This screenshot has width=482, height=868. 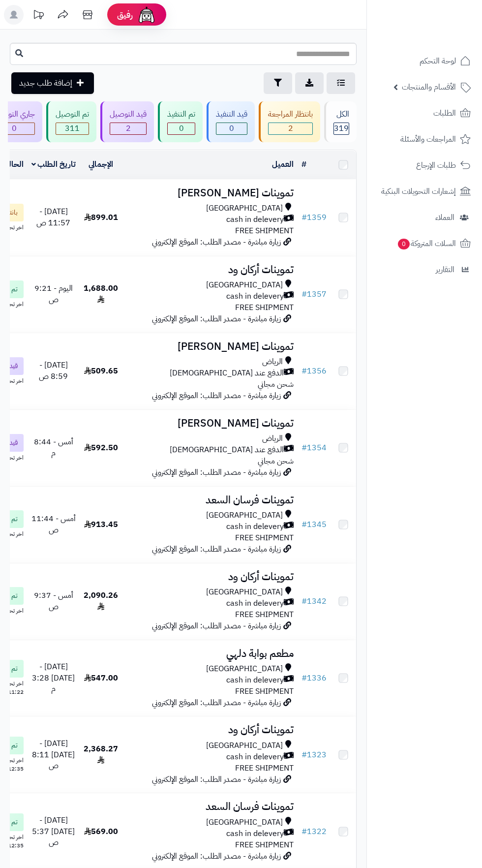 I want to click on a: العميل, so click(x=283, y=165).